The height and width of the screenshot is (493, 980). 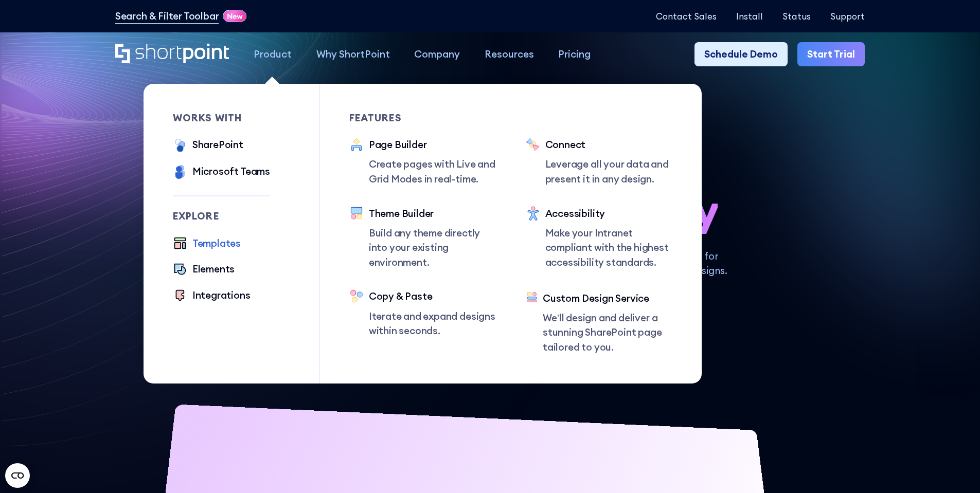 I want to click on div: Custom Design Service, so click(x=608, y=298).